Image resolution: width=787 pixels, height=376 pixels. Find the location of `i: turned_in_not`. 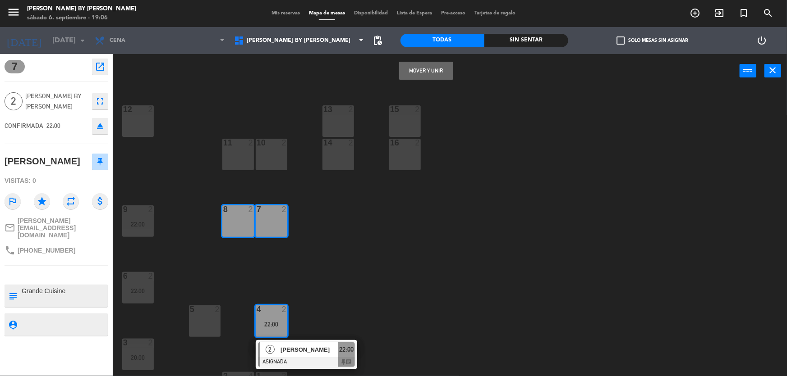

i: turned_in_not is located at coordinates (743, 13).